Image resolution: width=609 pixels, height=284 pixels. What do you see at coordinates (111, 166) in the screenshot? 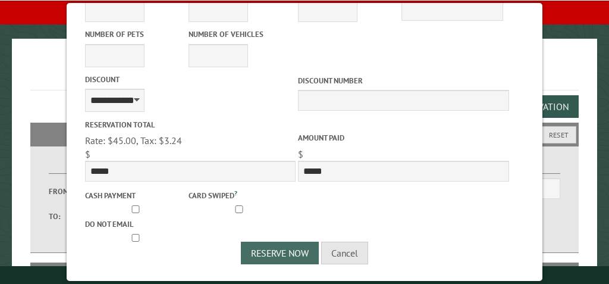
I see `label: Dates` at bounding box center [111, 166].